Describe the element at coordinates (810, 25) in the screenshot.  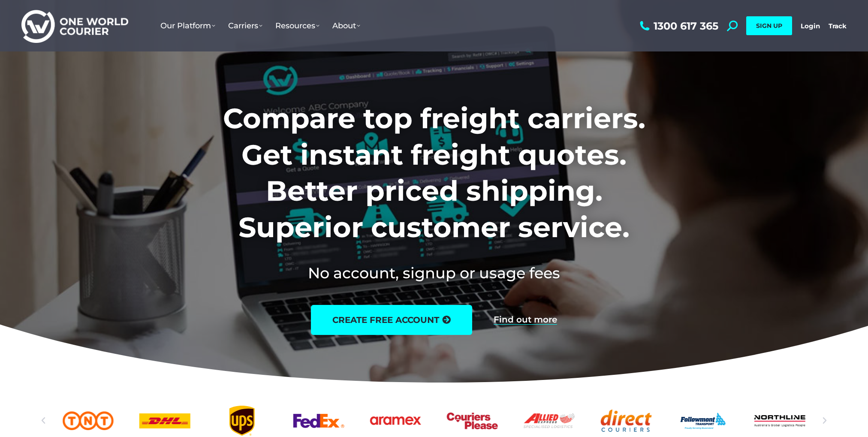
I see `a: Login` at that location.